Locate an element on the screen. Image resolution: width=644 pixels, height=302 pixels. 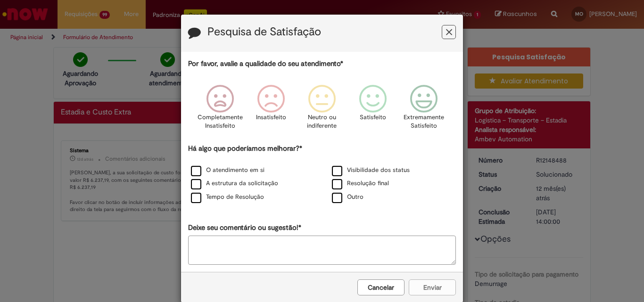
div: Insatisfeito is located at coordinates (272, 110).